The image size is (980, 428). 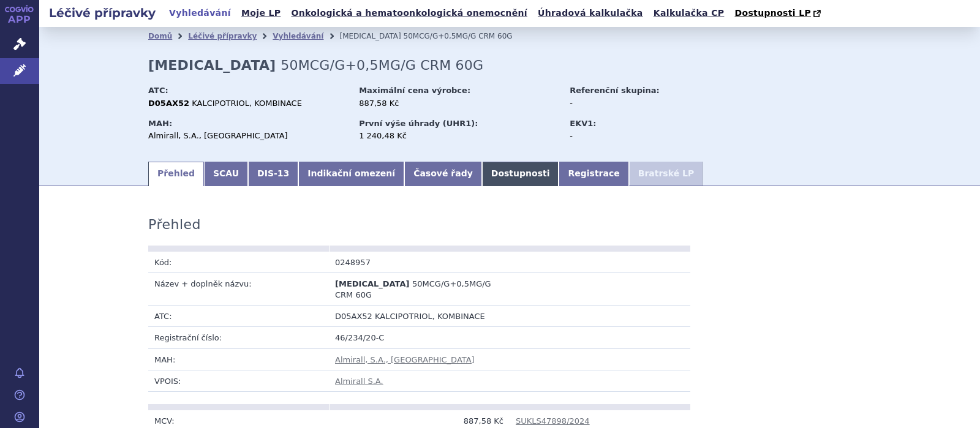 What do you see at coordinates (238, 381) in the screenshot?
I see `td: VPOIS:` at bounding box center [238, 381].